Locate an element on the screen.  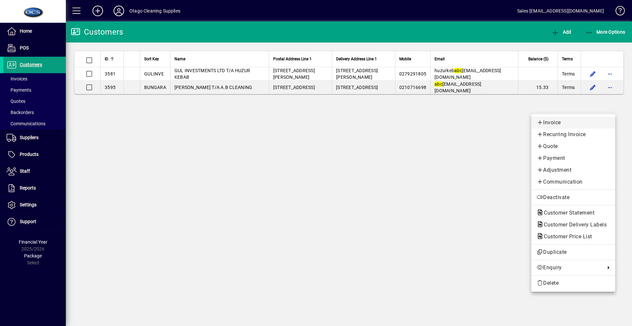
span: Communication is located at coordinates (573, 182).